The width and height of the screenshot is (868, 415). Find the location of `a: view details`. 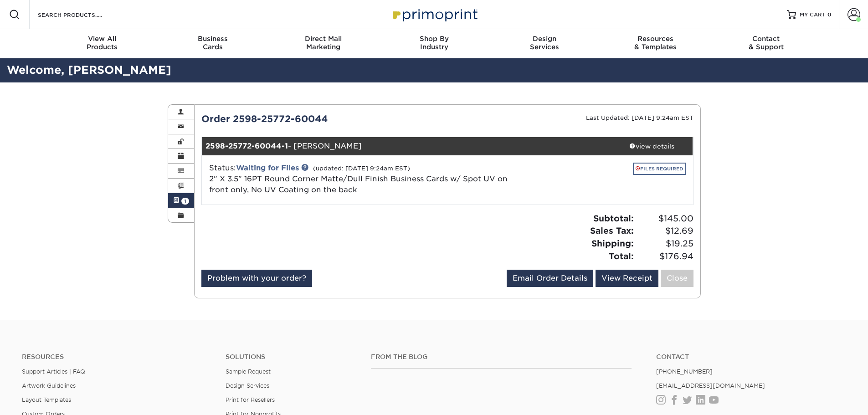

a: view details is located at coordinates (651, 147).